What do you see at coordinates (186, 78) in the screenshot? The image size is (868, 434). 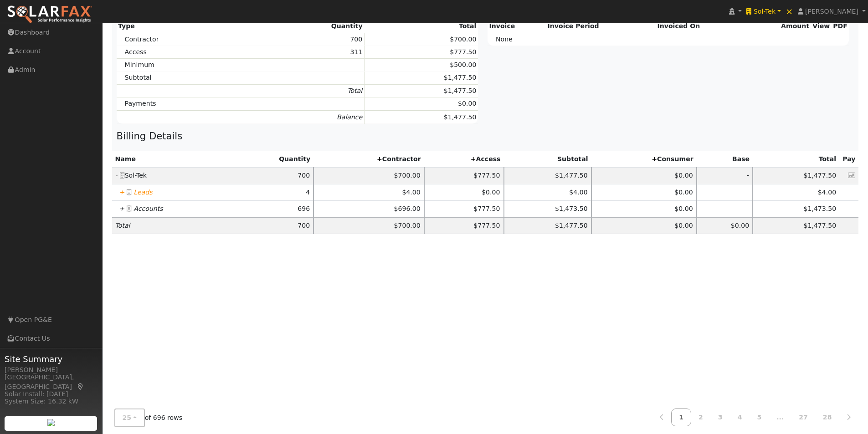 I see `td: Subtotal` at bounding box center [186, 78].